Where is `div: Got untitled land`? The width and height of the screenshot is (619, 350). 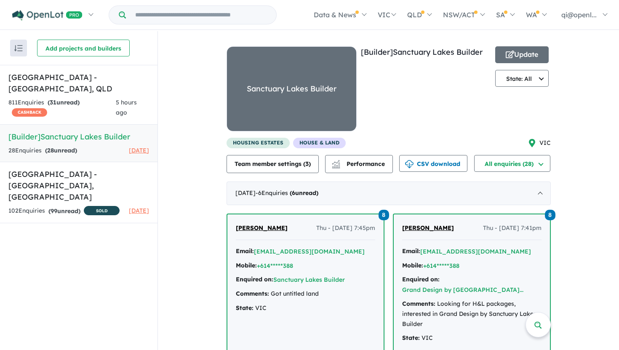 div: Got untitled land is located at coordinates (305, 294).